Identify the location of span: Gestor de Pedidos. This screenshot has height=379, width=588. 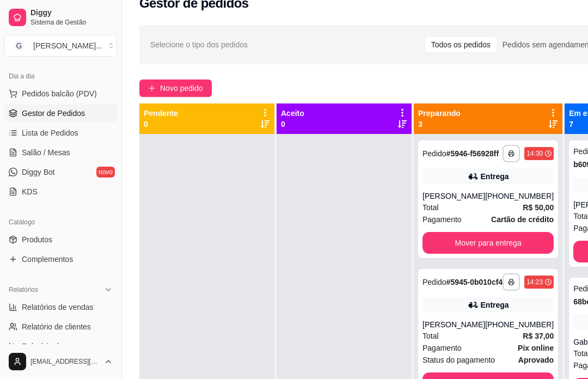
(53, 113).